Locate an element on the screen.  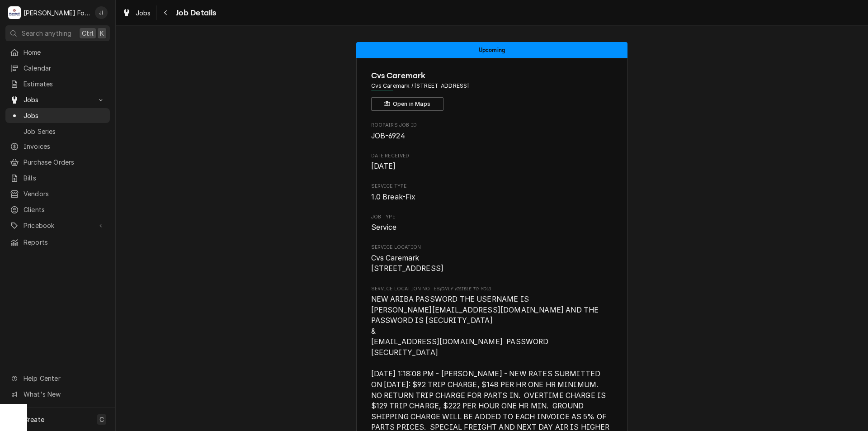
span: Job Details is located at coordinates (195, 13).